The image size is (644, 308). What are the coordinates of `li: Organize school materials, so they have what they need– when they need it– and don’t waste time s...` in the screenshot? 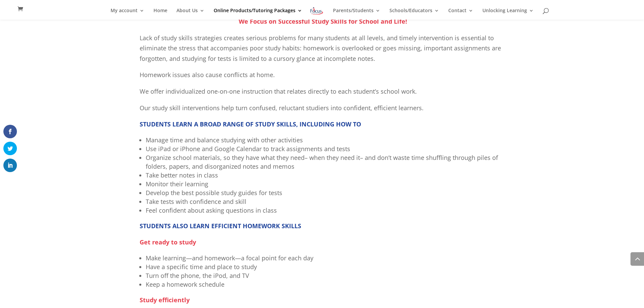 It's located at (325, 162).